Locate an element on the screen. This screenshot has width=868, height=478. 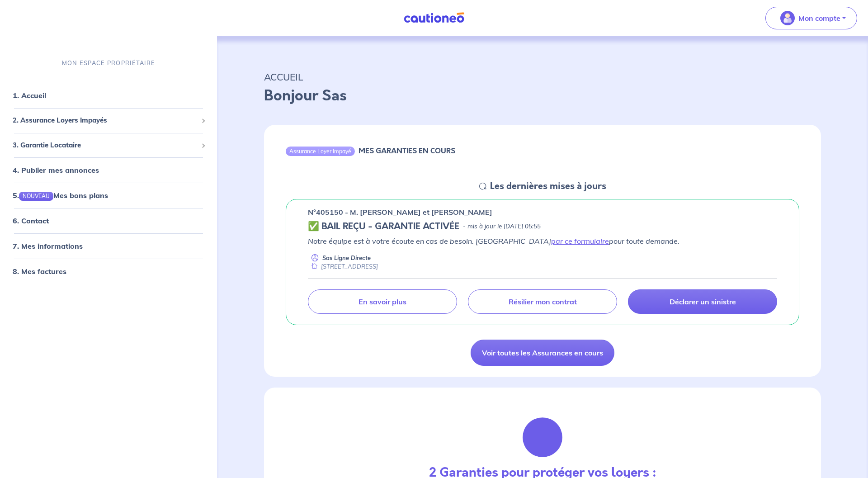
div: 5.NOUVEAUMes bons plans is located at coordinates (109, 195).